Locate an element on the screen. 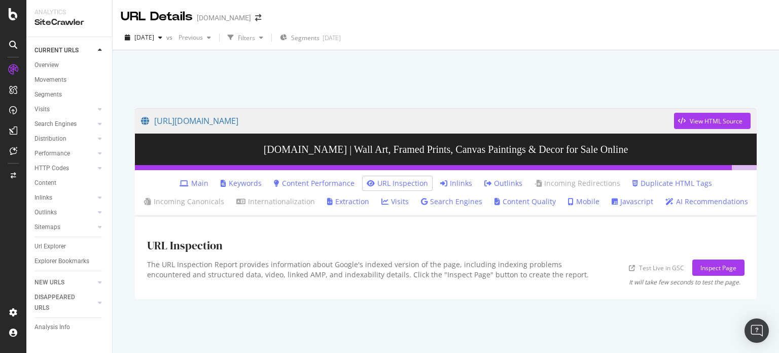  a: Segments is located at coordinates (70, 94).